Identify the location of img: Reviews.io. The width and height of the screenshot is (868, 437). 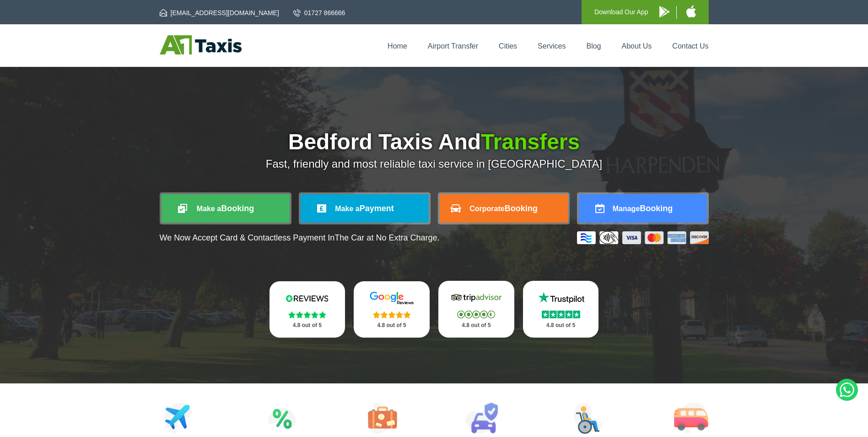
(307, 299).